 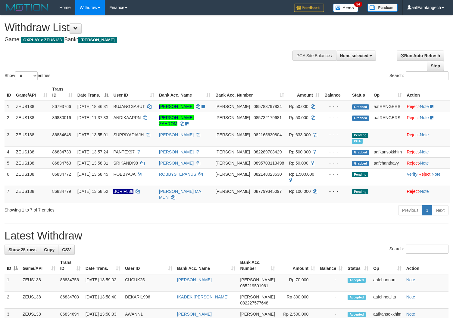 What do you see at coordinates (129, 107) in the screenshot?
I see `span: BUJANGGABUT` at bounding box center [129, 107].